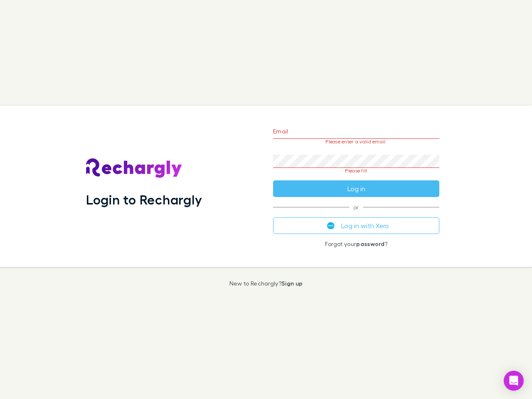 The width and height of the screenshot is (532, 399). Describe the element at coordinates (514, 381) in the screenshot. I see `div: Open Intercom Messenger` at that location.